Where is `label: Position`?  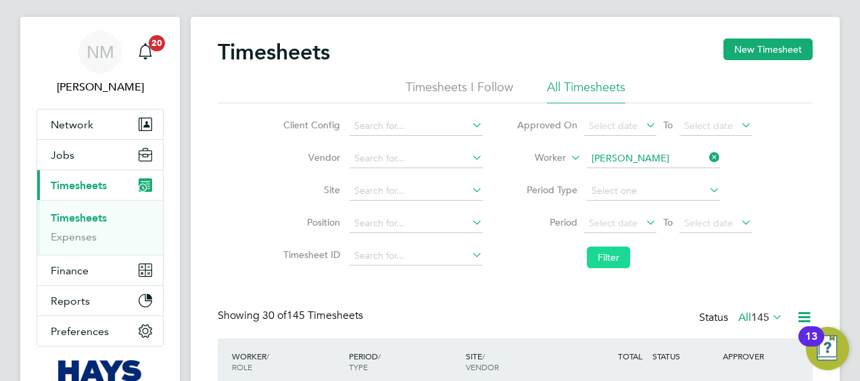 label: Position is located at coordinates (310, 222).